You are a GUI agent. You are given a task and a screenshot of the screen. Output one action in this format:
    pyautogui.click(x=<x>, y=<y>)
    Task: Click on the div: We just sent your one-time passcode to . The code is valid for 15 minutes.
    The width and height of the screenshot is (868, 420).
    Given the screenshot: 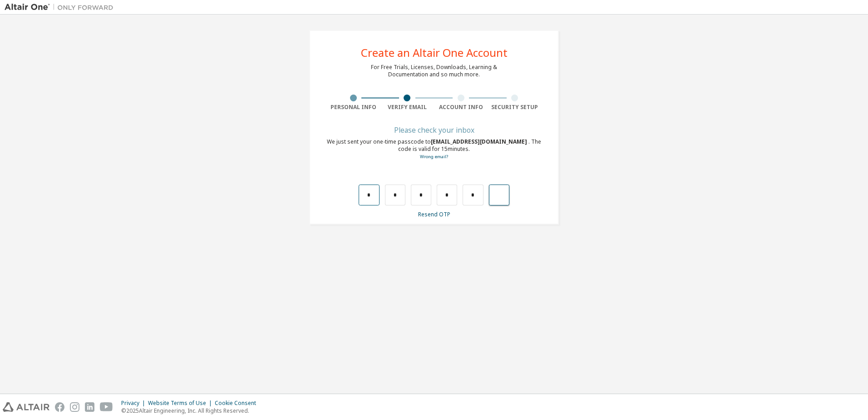 What is the action you would take?
    pyautogui.click(x=434, y=149)
    